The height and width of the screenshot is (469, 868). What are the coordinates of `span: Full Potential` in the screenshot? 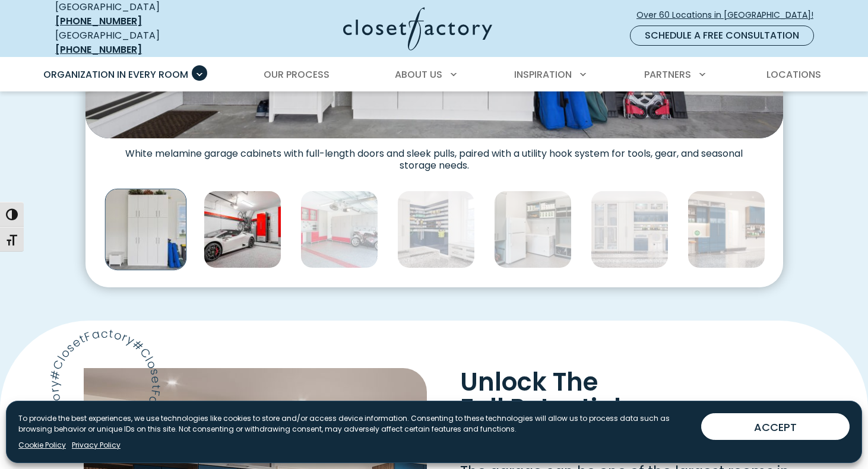 It's located at (541, 408).